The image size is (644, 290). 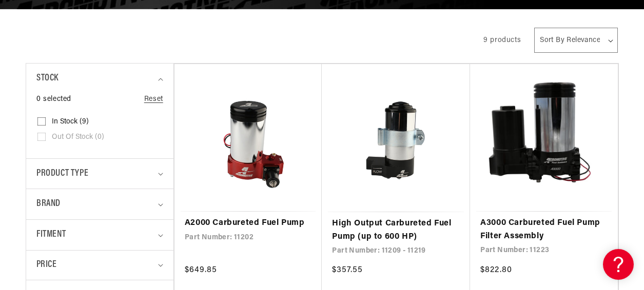 What do you see at coordinates (51, 235) in the screenshot?
I see `span: Fitment` at bounding box center [51, 235].